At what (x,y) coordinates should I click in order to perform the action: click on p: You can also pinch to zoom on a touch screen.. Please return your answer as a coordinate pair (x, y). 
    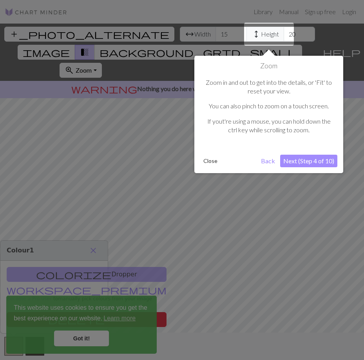
    Looking at the image, I should click on (269, 106).